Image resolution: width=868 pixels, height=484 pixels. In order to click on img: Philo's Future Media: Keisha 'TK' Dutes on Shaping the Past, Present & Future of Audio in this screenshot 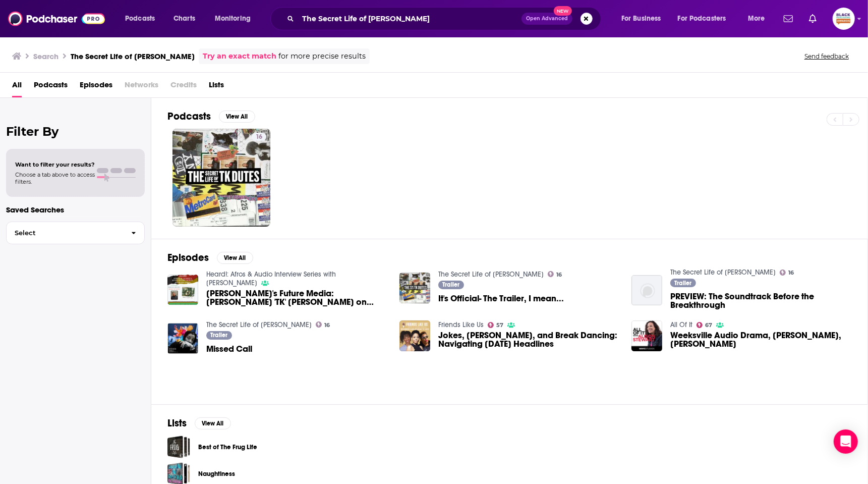, I will do `click(182, 290)`.